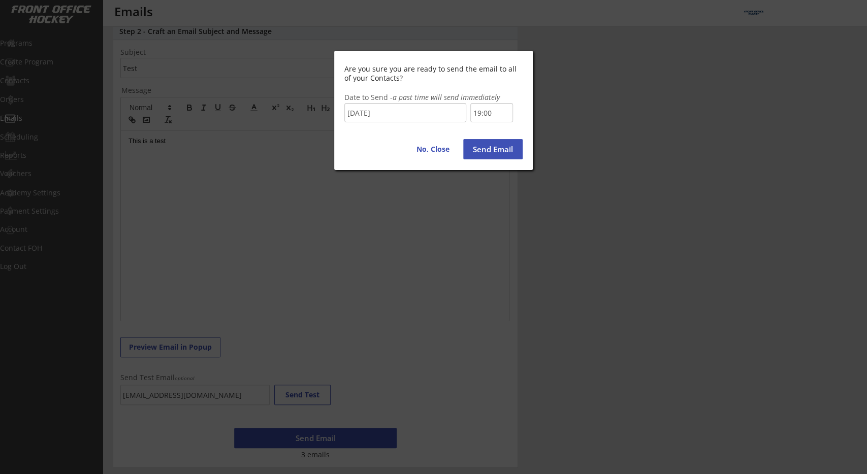 The width and height of the screenshot is (867, 474). I want to click on em: a past time will send immediately, so click(446, 97).